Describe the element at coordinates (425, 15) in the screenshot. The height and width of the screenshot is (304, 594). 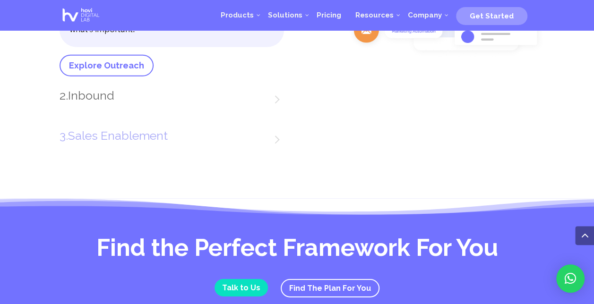
I see `span: Company` at that location.